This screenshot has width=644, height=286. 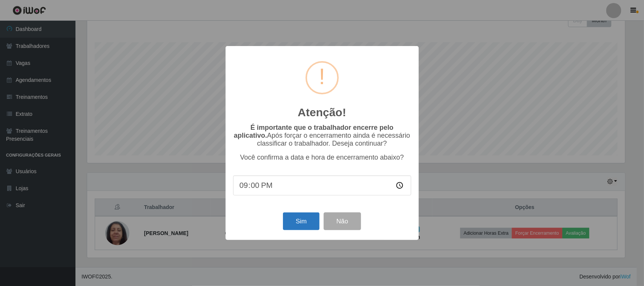 I want to click on b: É importante que o trabalhador encerre pelo aplicativo., so click(x=313, y=131).